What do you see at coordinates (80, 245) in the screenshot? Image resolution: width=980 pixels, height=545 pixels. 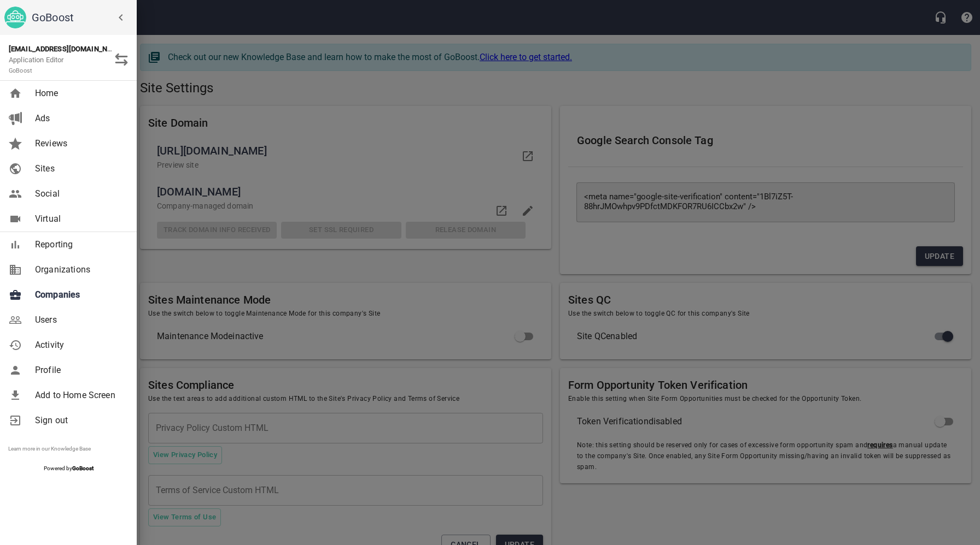 I see `span: Reporting` at bounding box center [80, 245].